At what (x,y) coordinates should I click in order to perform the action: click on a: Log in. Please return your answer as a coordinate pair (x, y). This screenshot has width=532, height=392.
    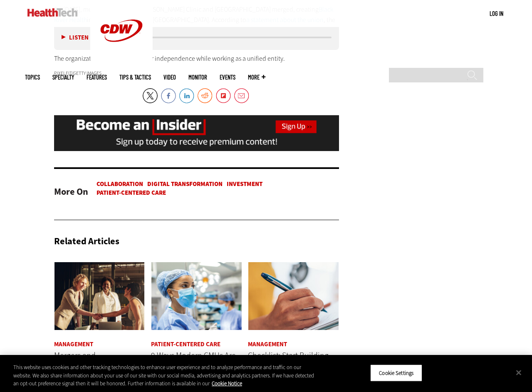
    Looking at the image, I should click on (496, 14).